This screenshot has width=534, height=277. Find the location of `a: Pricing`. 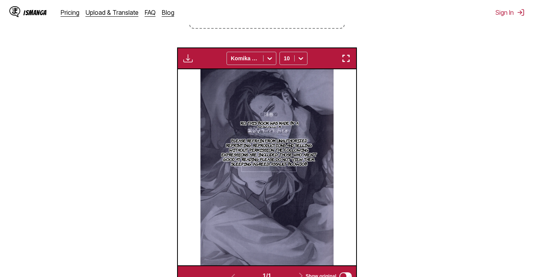

a: Pricing is located at coordinates (70, 12).